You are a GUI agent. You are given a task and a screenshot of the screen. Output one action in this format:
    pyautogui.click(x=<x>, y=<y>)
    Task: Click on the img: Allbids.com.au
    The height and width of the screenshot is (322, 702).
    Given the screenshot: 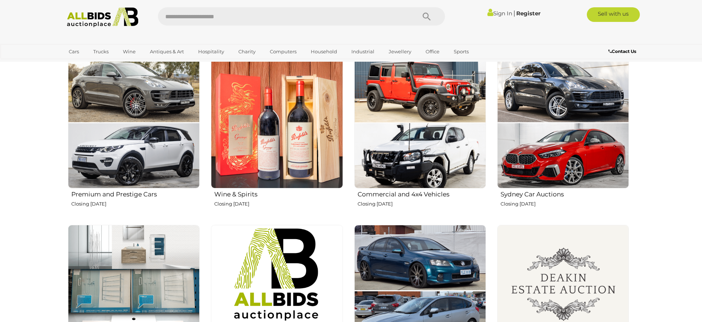 What is the action you would take?
    pyautogui.click(x=102, y=17)
    